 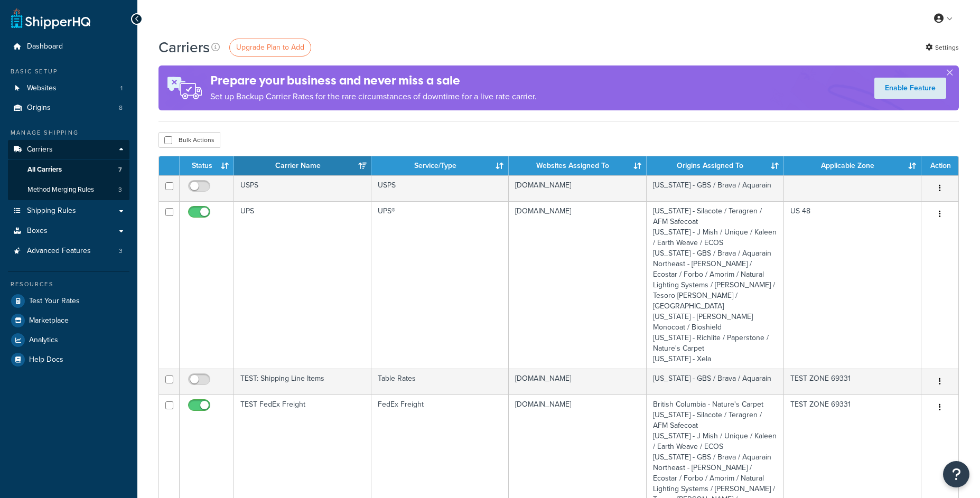 What do you see at coordinates (853, 285) in the screenshot?
I see `td: US 48` at bounding box center [853, 285].